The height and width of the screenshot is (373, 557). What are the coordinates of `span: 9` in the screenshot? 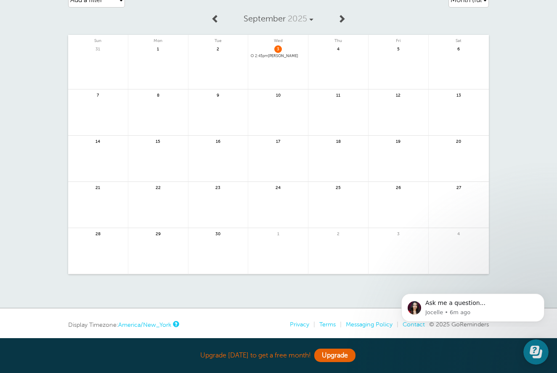 It's located at (218, 95).